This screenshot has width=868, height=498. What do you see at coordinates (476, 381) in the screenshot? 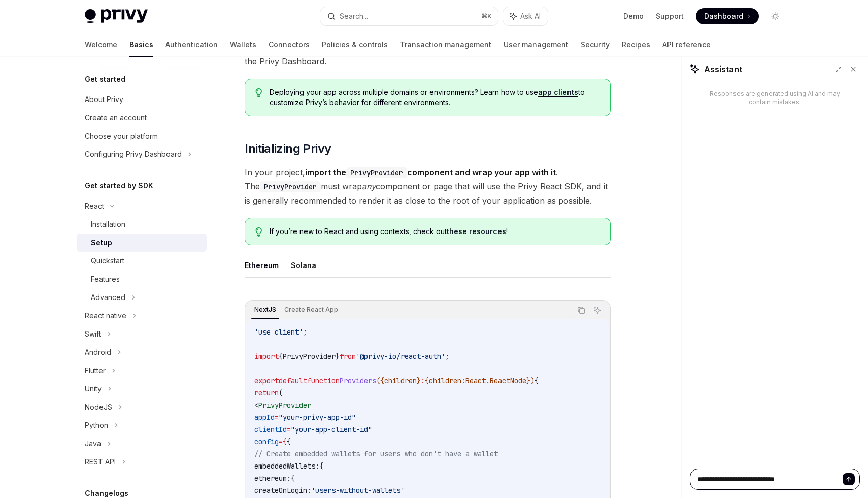
I see `span: React` at bounding box center [476, 381].